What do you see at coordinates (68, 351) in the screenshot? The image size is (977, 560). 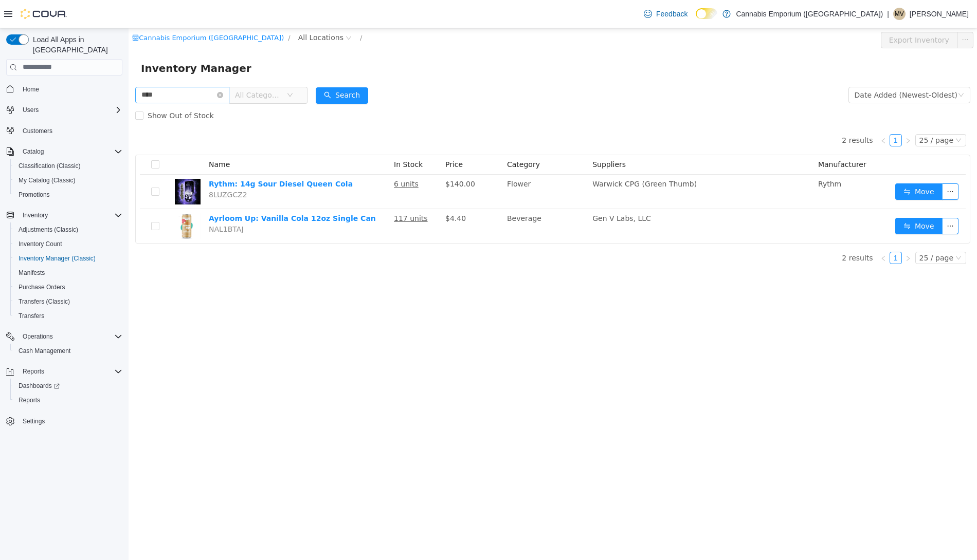 I see `button: Cash Management` at bounding box center [68, 351].